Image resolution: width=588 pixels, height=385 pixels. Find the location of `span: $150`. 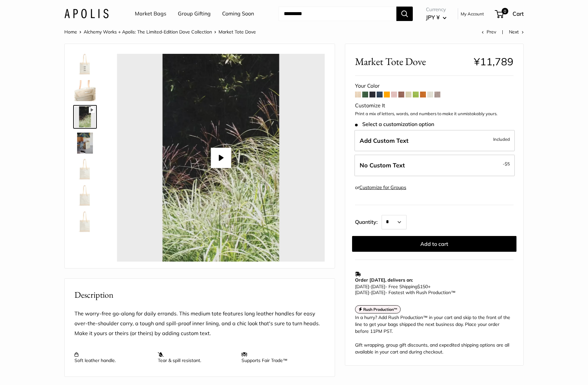

span: $150 is located at coordinates (423, 287).